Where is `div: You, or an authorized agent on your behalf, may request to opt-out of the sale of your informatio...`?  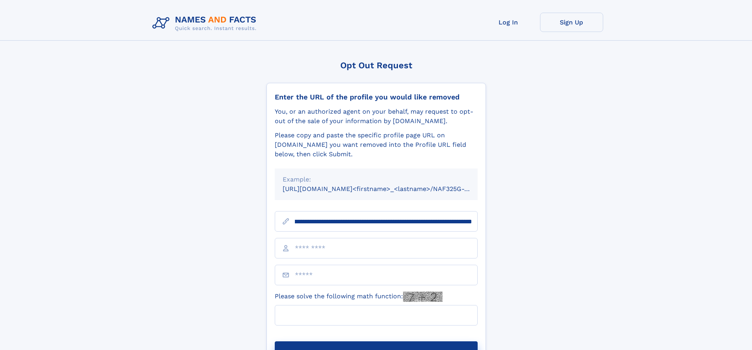
div: You, or an authorized agent on your behalf, may request to opt-out of the sale of your informatio... is located at coordinates (376, 116).